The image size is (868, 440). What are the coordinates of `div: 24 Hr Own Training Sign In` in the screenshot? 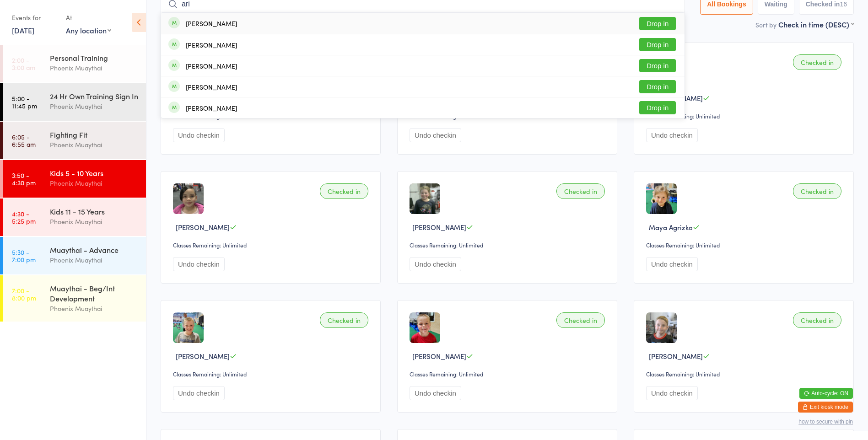 It's located at (94, 96).